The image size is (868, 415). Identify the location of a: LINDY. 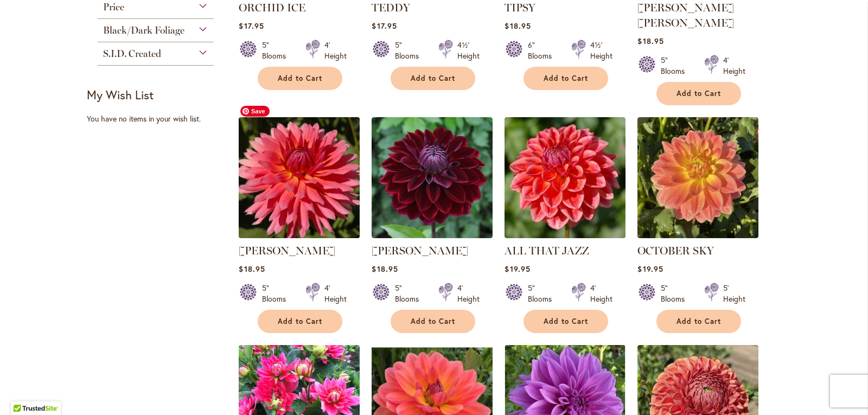
(299, 235).